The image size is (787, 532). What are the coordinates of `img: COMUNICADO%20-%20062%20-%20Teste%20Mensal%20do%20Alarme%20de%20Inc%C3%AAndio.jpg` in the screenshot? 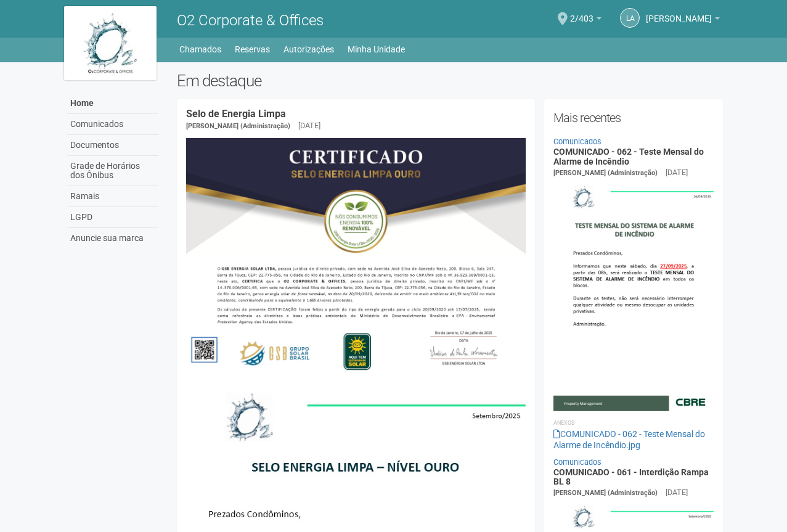 It's located at (633, 295).